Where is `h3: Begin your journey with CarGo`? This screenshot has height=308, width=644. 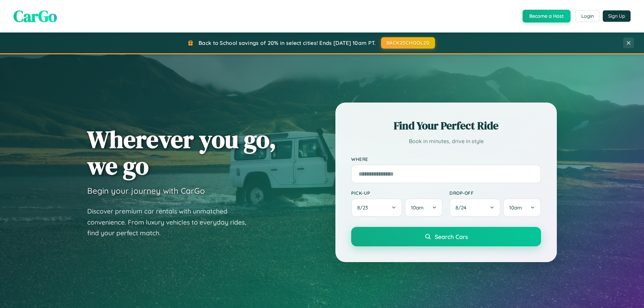 h3: Begin your journey with CarGo is located at coordinates (146, 191).